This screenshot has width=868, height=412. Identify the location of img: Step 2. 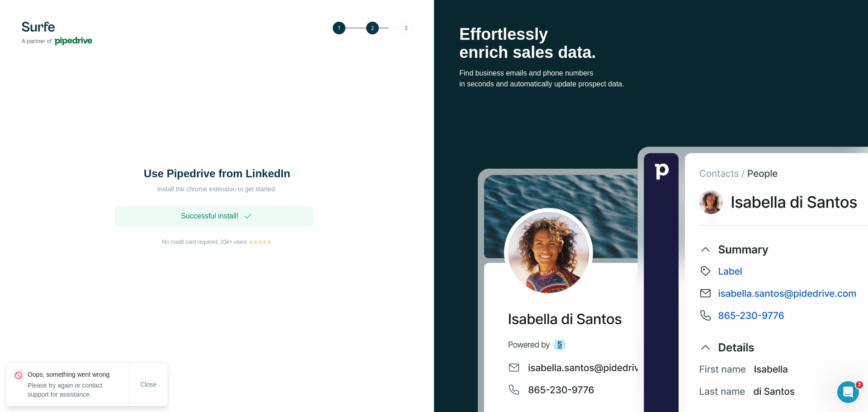
(372, 28).